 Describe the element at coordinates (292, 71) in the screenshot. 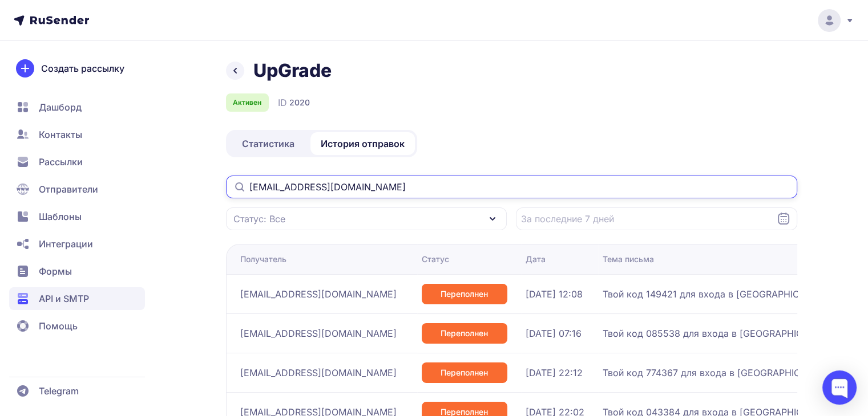

I see `h1: UpGrade` at that location.